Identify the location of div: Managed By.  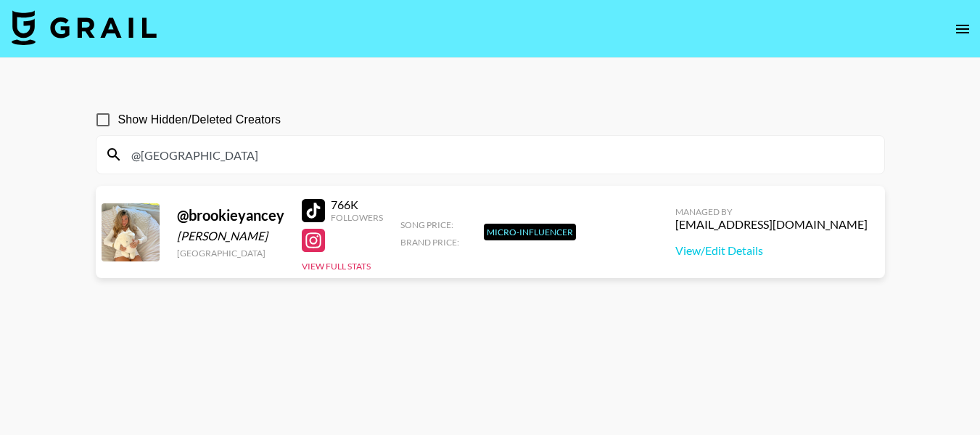
(771, 212).